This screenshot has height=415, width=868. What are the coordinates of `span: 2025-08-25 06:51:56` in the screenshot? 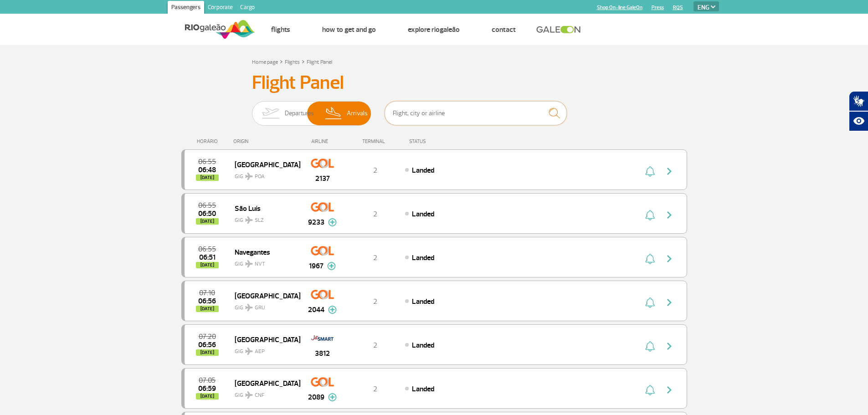 It's located at (208, 257).